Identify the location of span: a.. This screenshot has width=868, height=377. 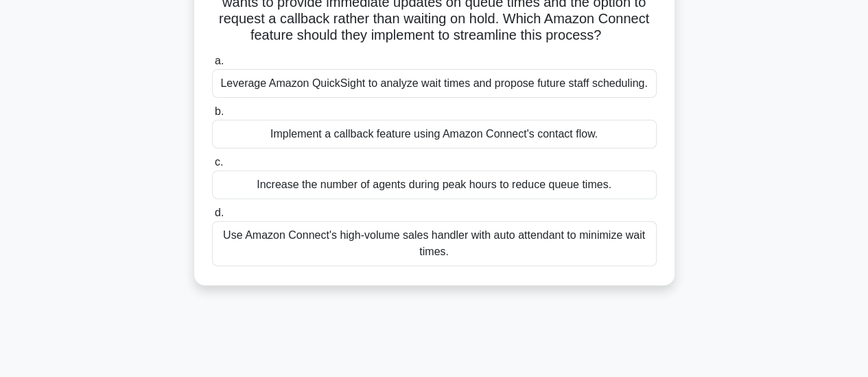
(219, 61).